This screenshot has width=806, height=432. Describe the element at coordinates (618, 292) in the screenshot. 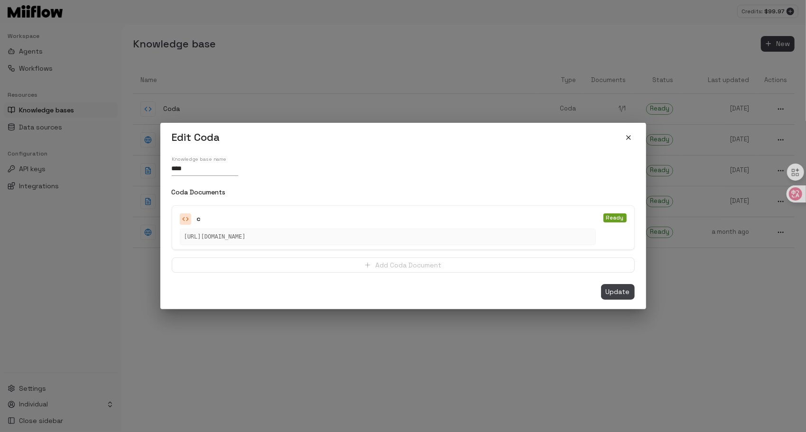

I see `button: Update` at that location.